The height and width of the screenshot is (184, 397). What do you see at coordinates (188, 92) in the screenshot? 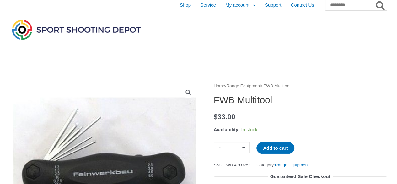
I see `a: View full-screen image gallery` at bounding box center [188, 92].